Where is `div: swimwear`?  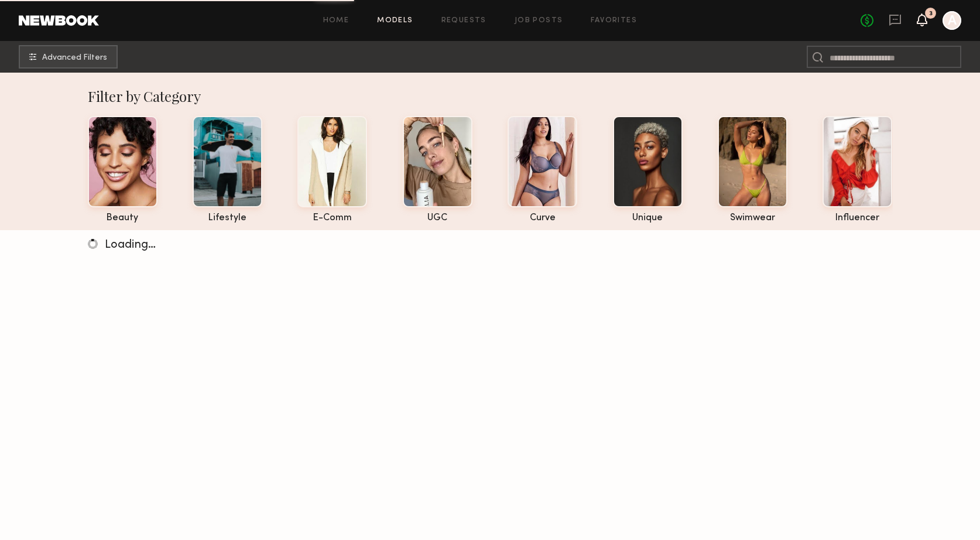 div: swimwear is located at coordinates (752, 218).